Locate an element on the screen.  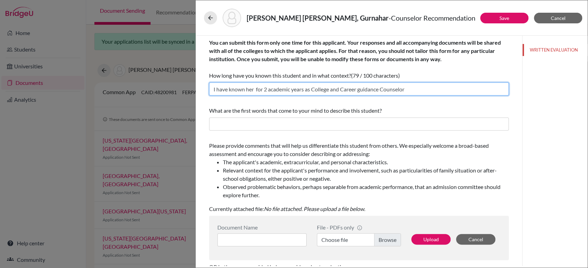
span: - Counselor Recommendation is located at coordinates (432, 18).